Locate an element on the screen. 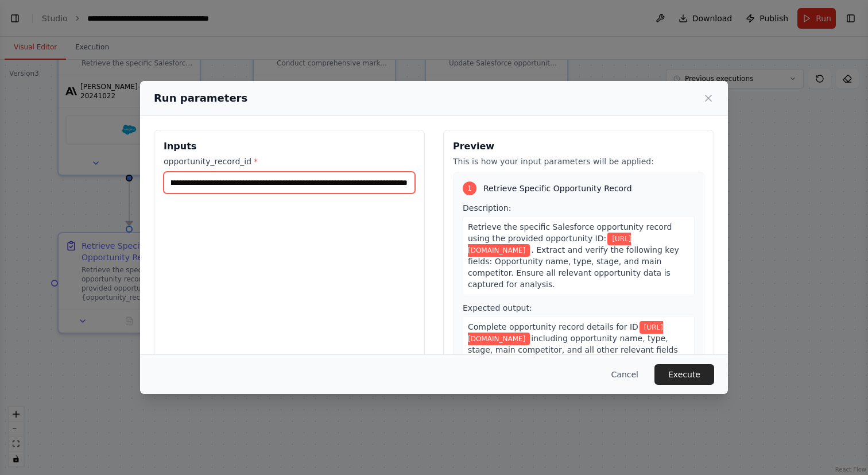 The image size is (868, 475). div: 1 is located at coordinates (469, 188).